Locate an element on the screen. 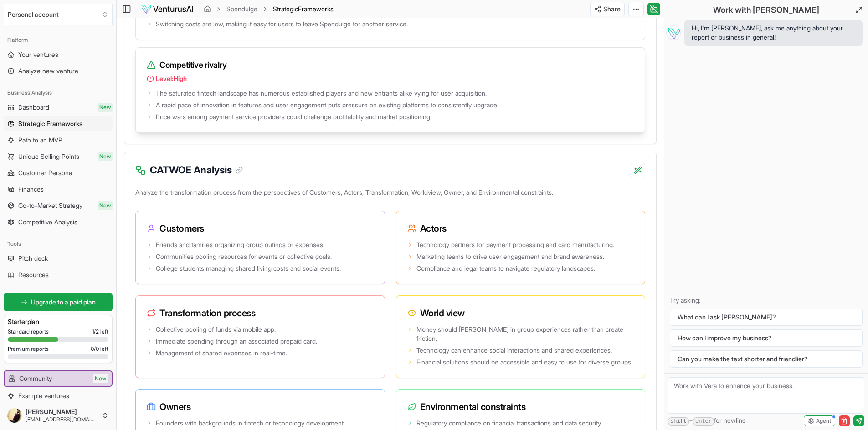  span: Resources is located at coordinates (33, 275).